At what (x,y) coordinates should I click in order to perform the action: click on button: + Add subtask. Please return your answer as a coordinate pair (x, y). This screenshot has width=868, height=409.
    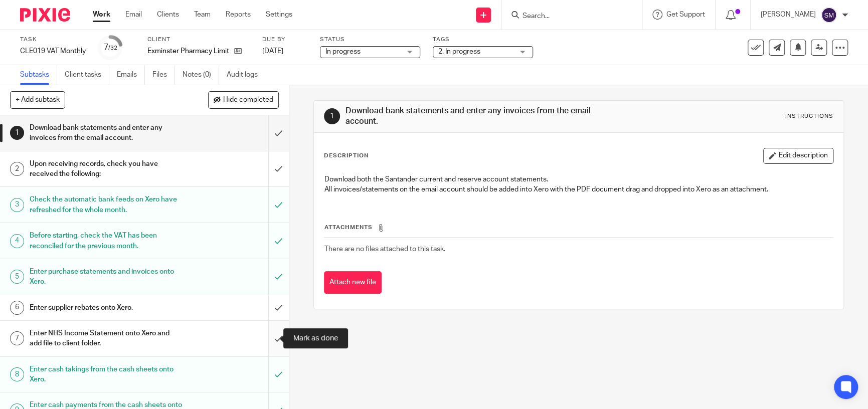
    Looking at the image, I should click on (37, 100).